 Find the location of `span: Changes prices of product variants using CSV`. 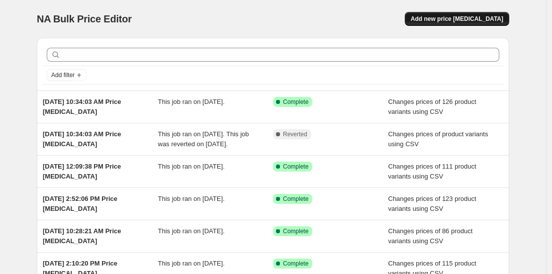

span: Changes prices of product variants using CSV is located at coordinates (438, 139).